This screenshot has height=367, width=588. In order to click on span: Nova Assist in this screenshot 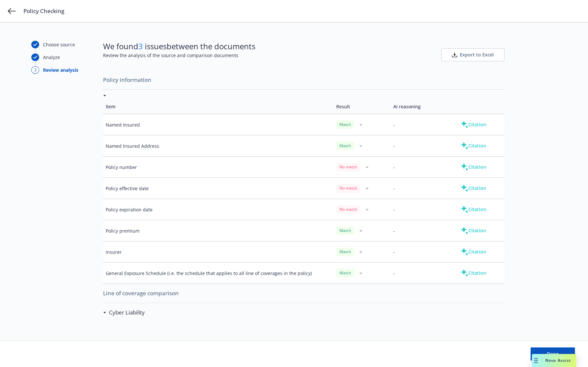, I will do `click(558, 360)`.